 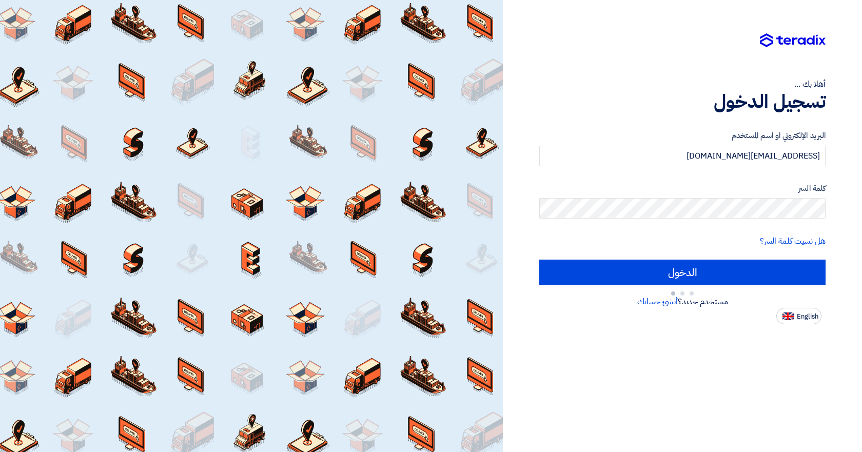 I want to click on a: هل نسيت كلمة السر؟, so click(x=793, y=241).